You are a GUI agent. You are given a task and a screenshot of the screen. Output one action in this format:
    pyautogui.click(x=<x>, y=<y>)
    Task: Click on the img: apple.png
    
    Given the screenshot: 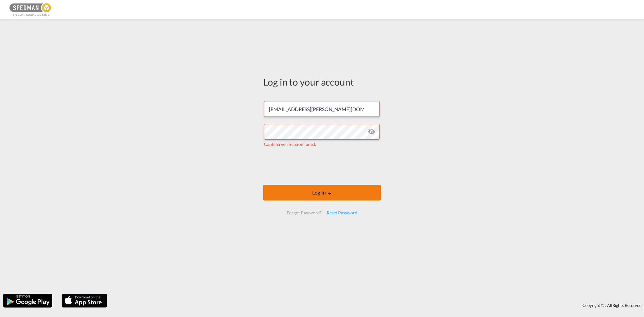 What is the action you would take?
    pyautogui.click(x=84, y=301)
    